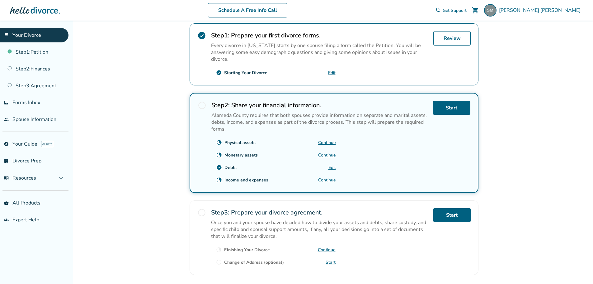  I want to click on span: menu_book, so click(6, 178).